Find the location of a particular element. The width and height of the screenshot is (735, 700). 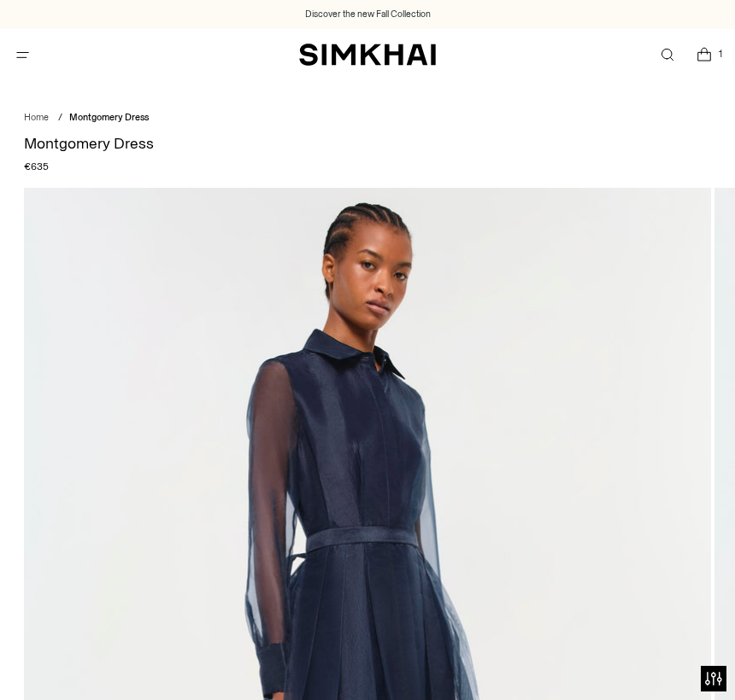

a: Open cart modal is located at coordinates (703, 55).